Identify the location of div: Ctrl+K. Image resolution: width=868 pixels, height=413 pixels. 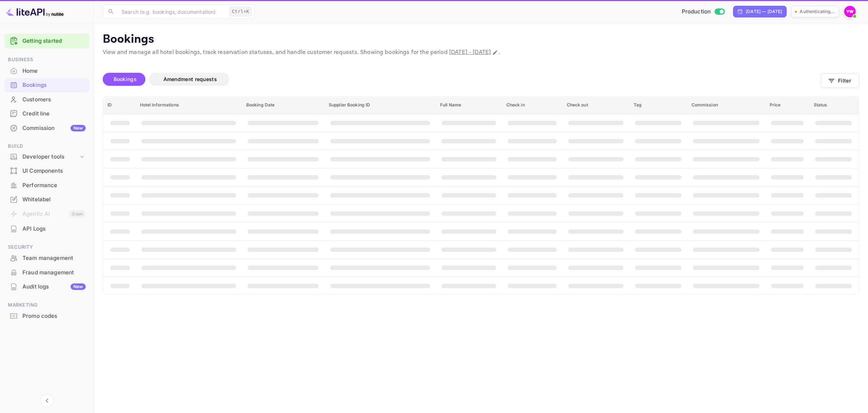
(240, 11).